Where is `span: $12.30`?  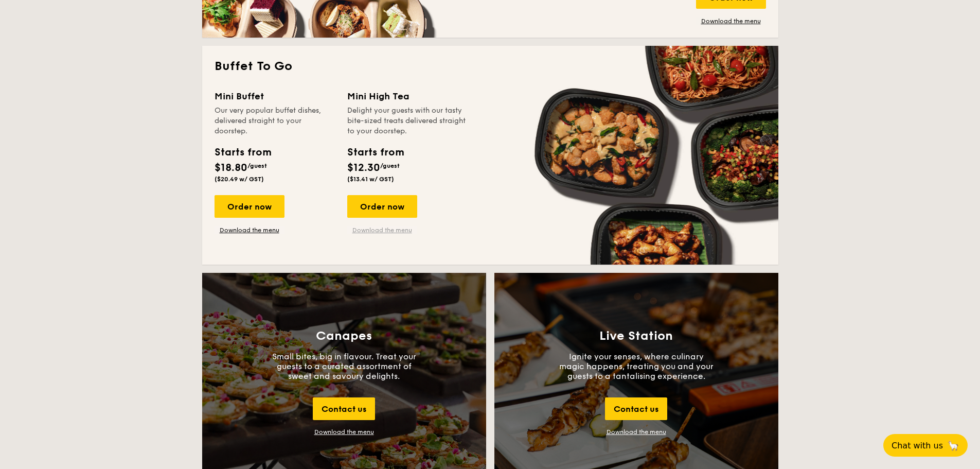
span: $12.30 is located at coordinates (363, 168).